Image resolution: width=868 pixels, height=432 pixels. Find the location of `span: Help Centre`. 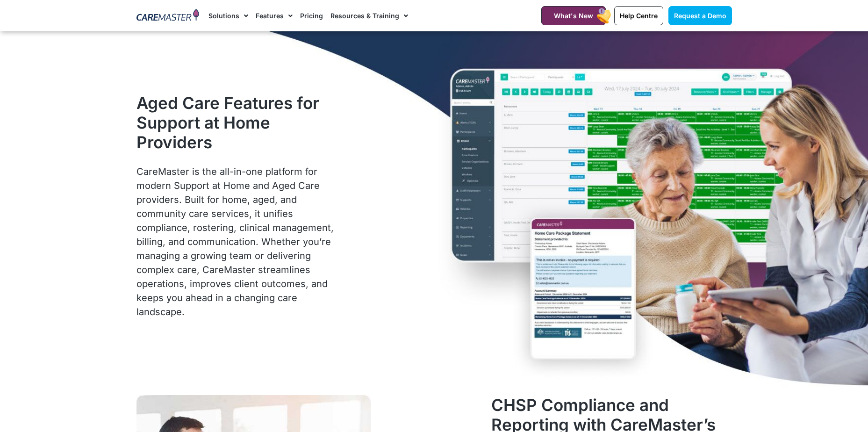

span: Help Centre is located at coordinates (638, 15).